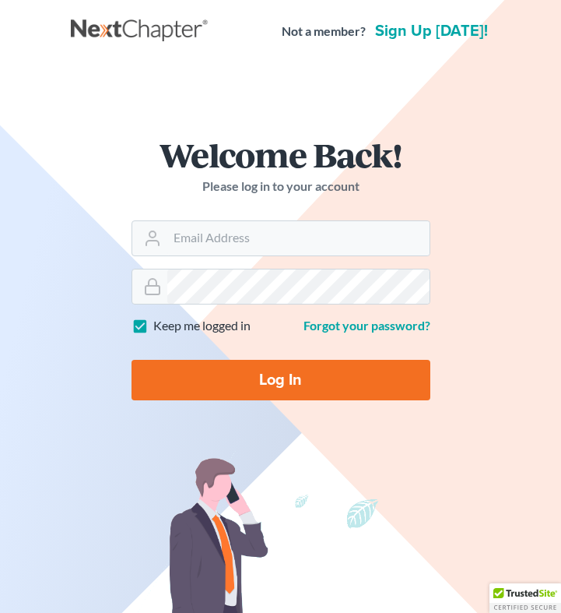 The width and height of the screenshot is (561, 613). I want to click on p: Please log in to your account, so click(281, 186).